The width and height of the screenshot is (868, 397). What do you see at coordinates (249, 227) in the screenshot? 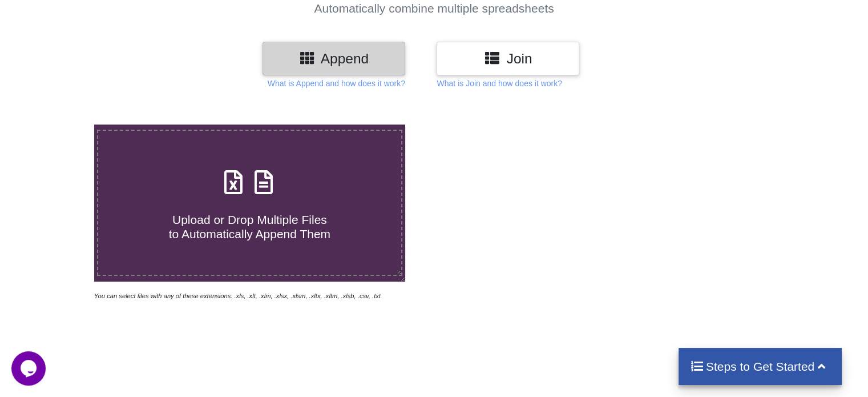
I see `span: Upload or Drop Multiple Files to Automatically Append Them` at bounding box center [249, 227].